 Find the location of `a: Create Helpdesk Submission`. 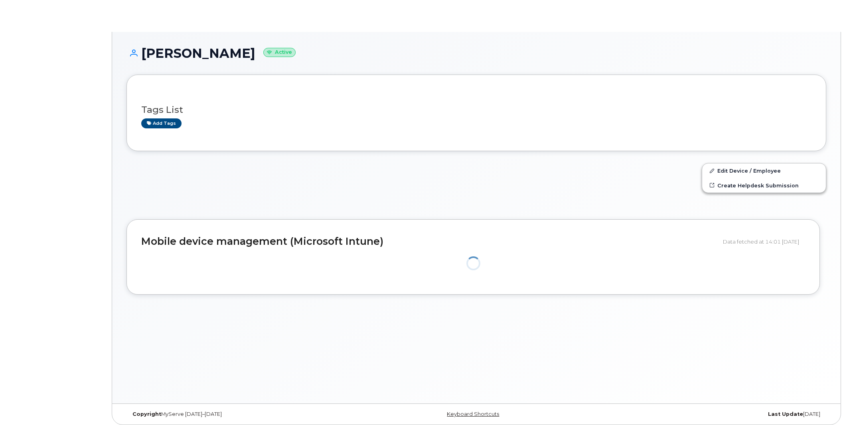

a: Create Helpdesk Submission is located at coordinates (764, 186).